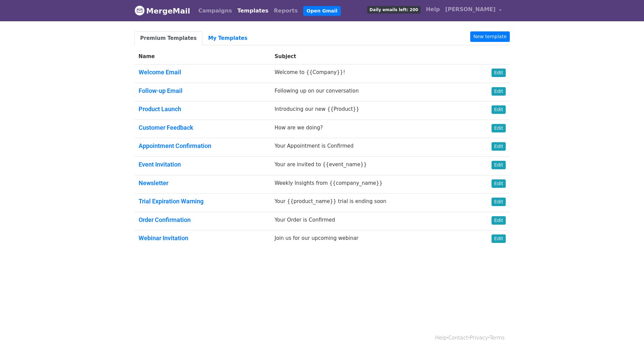 The image size is (644, 351). I want to click on td: Your Appointment is Confirmed, so click(371, 147).